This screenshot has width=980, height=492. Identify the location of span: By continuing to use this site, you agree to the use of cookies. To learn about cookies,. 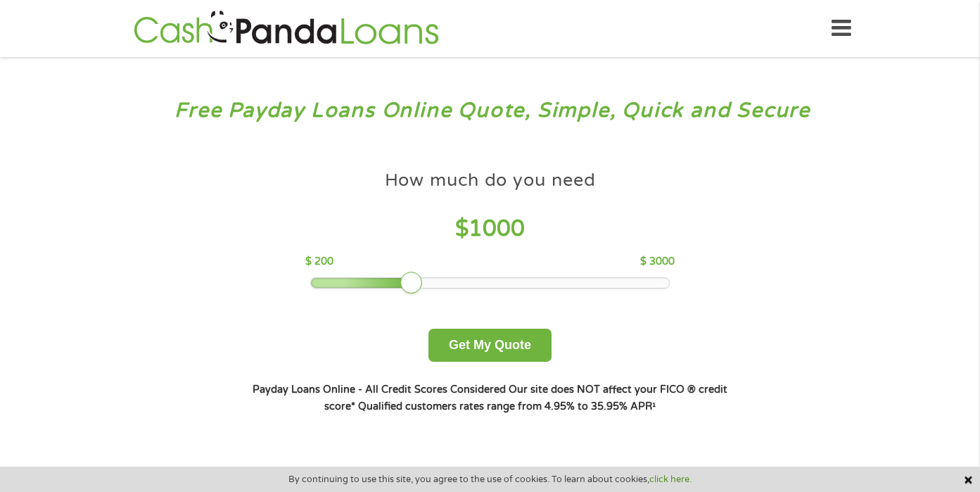
(490, 479).